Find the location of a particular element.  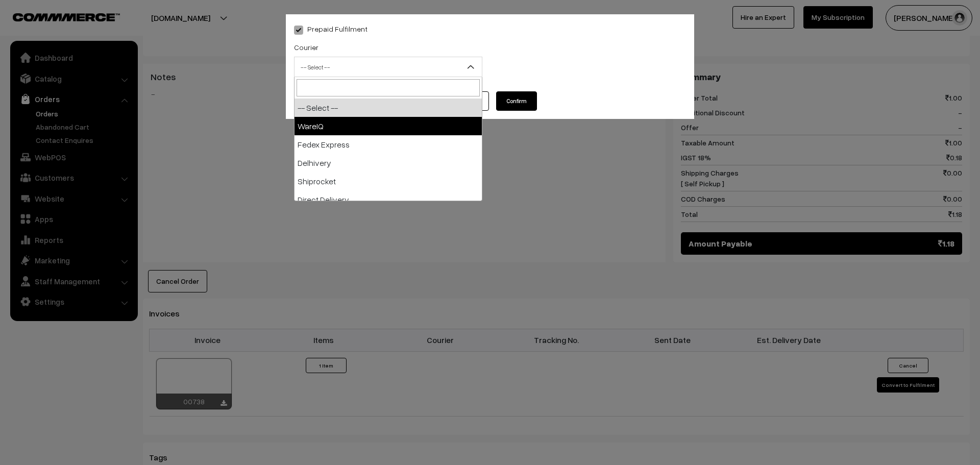

li: Fedex Express is located at coordinates (388, 144).